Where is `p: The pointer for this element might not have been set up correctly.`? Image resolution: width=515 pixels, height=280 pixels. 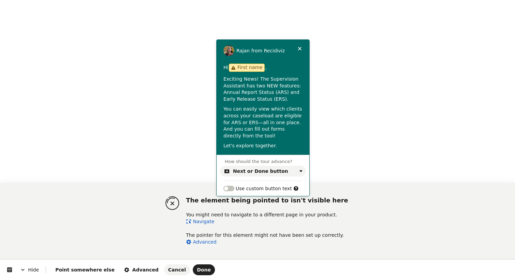 p: The pointer for this element might not have been set up correctly. is located at coordinates (268, 235).